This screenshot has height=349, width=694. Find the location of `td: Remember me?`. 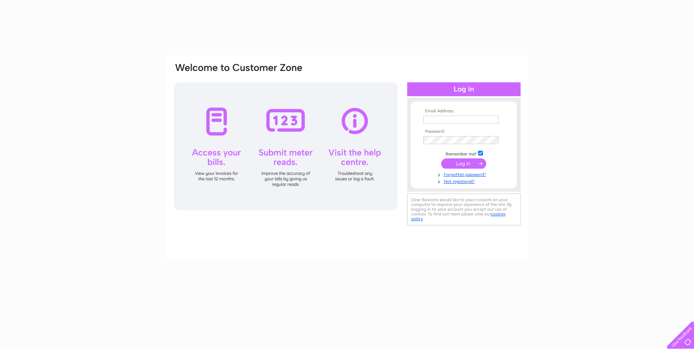

td: Remember me? is located at coordinates (464, 153).